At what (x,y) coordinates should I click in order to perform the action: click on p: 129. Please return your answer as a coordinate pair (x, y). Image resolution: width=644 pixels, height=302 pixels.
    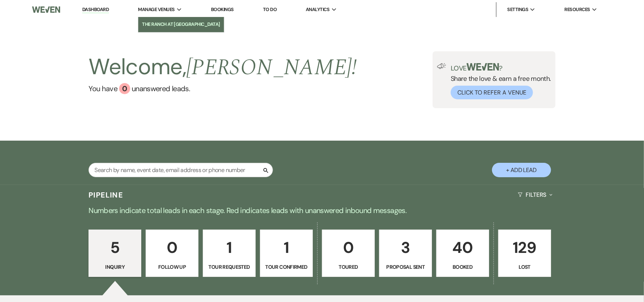
    Looking at the image, I should click on (525, 247).